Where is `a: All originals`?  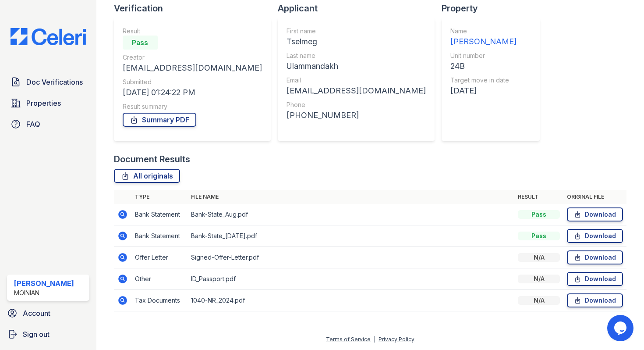 a: All originals is located at coordinates (147, 176).